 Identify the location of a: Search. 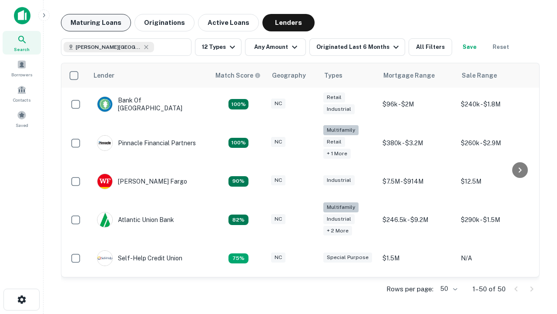
(22, 43).